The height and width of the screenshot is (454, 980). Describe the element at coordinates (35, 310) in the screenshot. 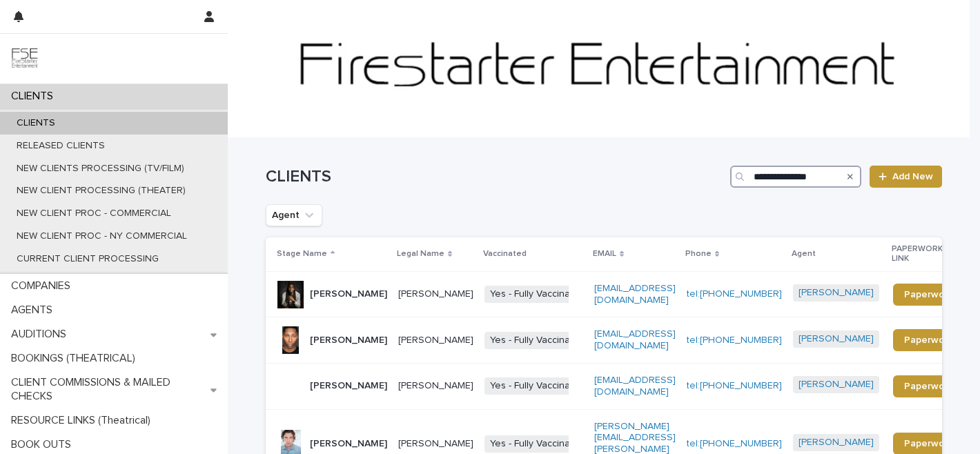

I see `p: AGENTS` at that location.